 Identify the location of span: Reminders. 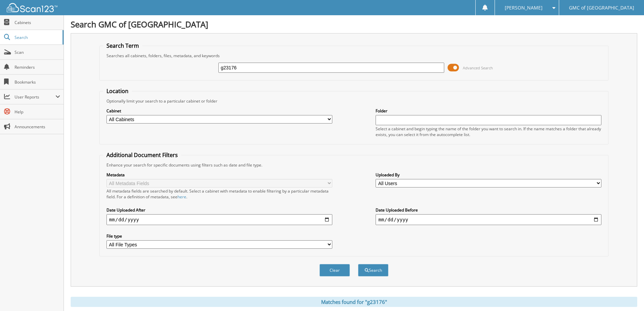
(37, 67).